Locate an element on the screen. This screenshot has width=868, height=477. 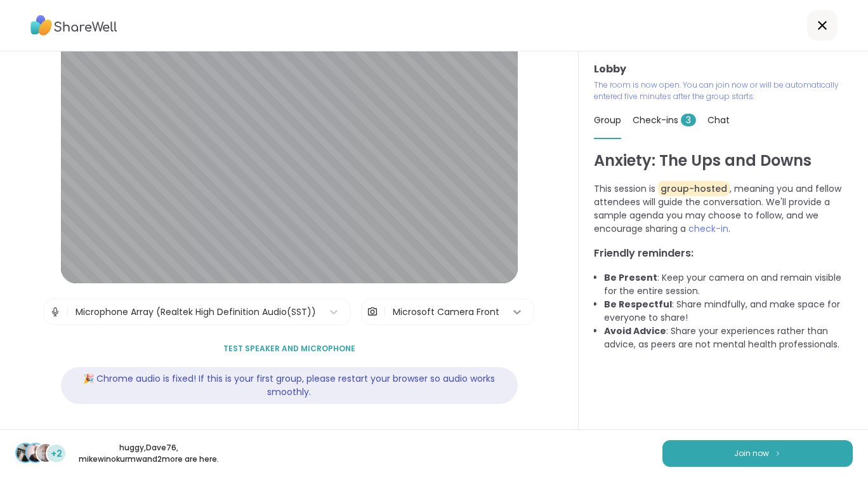
p: The room is now open. You can join now or will be automatically entered five minutes after the gr... is located at coordinates (723, 91).